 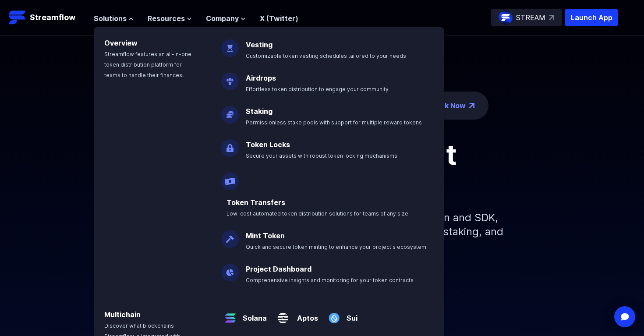 I want to click on img: Streamflow Logo, so click(x=17, y=17).